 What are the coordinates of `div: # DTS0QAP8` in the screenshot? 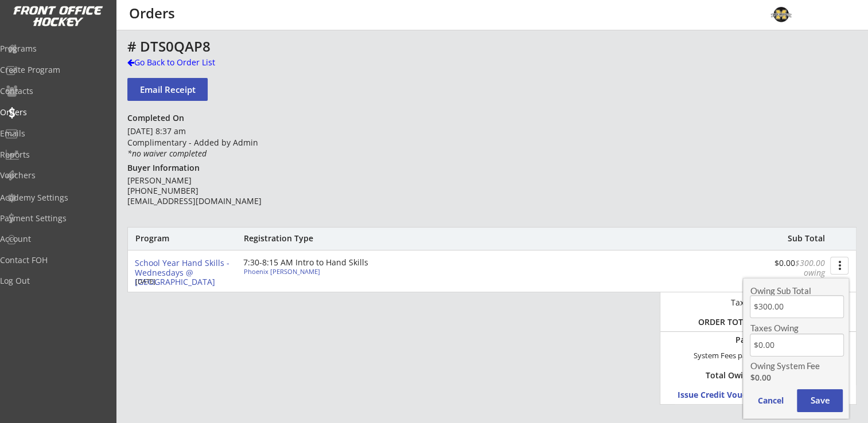 It's located at (402, 46).